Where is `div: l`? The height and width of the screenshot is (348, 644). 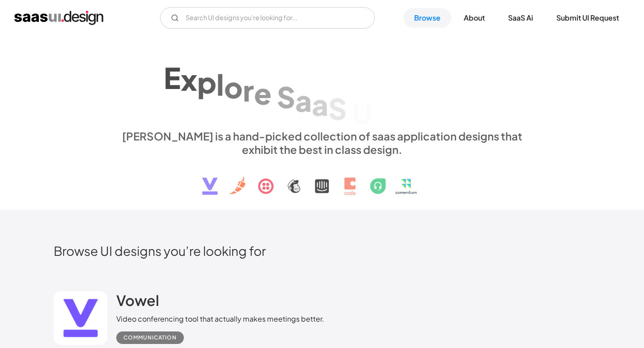 div: l is located at coordinates (220, 84).